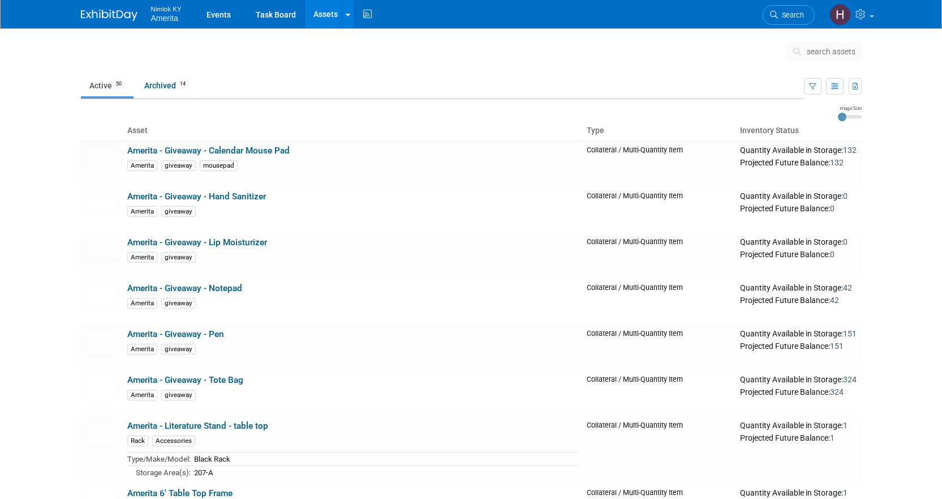 This screenshot has height=499, width=942. I want to click on div: Accessories, so click(174, 440).